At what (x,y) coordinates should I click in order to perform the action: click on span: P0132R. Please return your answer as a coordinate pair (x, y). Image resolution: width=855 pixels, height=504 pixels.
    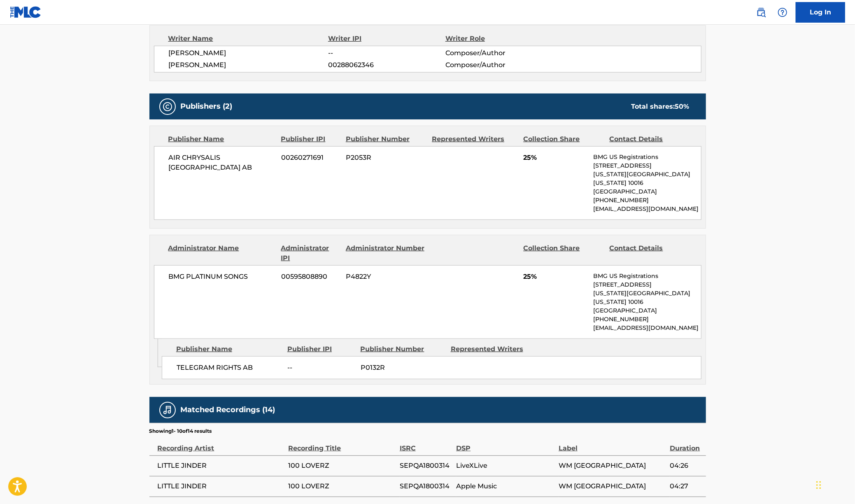
    Looking at the image, I should click on (403, 367).